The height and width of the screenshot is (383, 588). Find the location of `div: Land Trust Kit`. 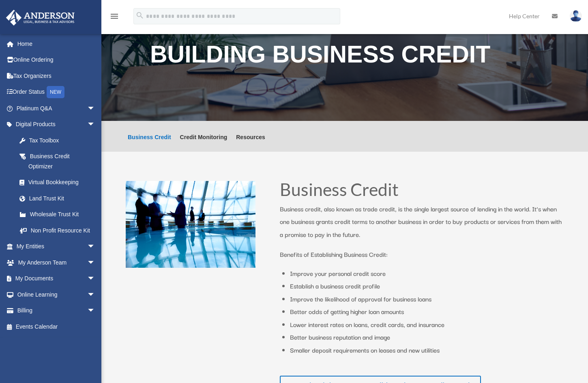

div: Land Trust Kit is located at coordinates (63, 198).